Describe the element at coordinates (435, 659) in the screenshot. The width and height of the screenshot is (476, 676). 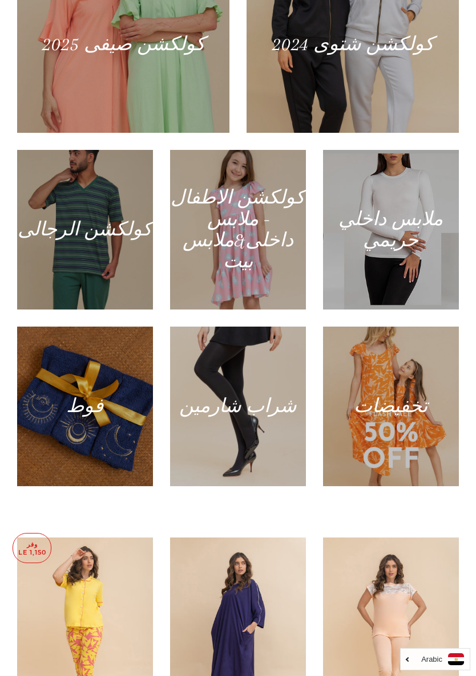
I see `a: Arabic` at that location.